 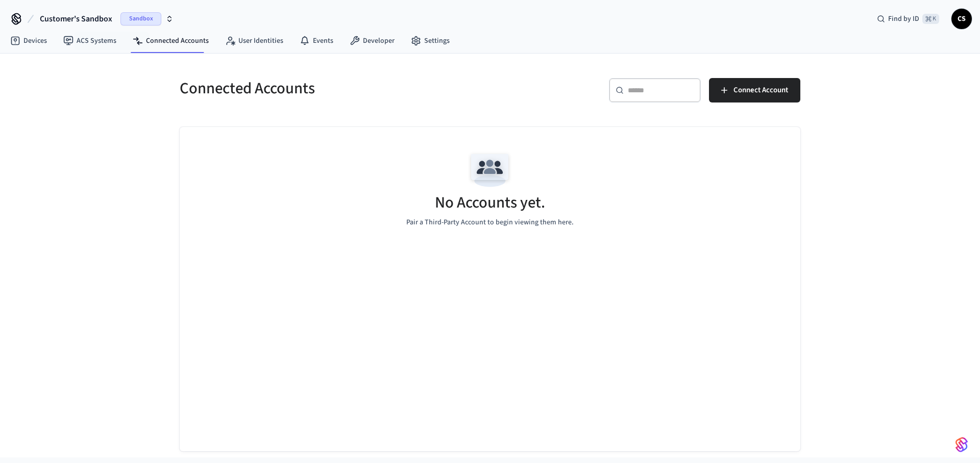 I want to click on a: Devices, so click(x=28, y=40).